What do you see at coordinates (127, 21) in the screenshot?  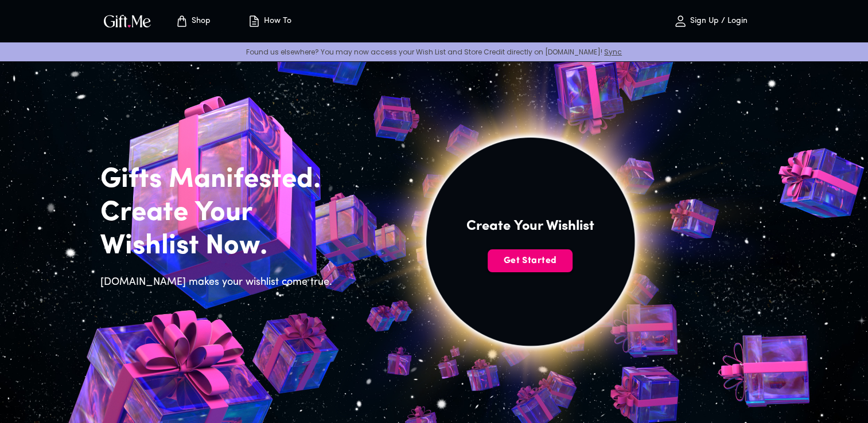 I see `button: GiftMe Logo` at bounding box center [127, 21].